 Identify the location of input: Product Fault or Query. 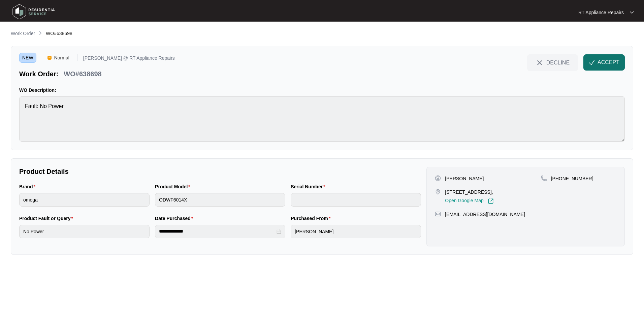
(84, 231).